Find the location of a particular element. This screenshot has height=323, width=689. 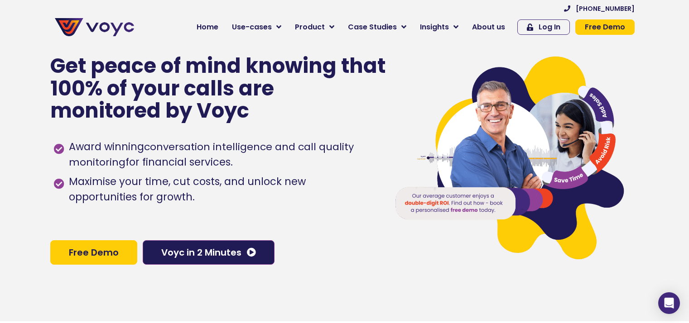

span: Product is located at coordinates (310, 27).